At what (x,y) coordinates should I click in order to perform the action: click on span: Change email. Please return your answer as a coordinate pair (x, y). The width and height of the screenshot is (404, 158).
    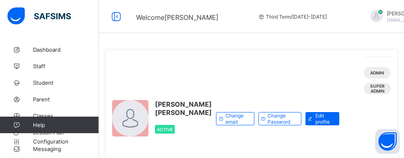
    Looking at the image, I should click on (237, 118).